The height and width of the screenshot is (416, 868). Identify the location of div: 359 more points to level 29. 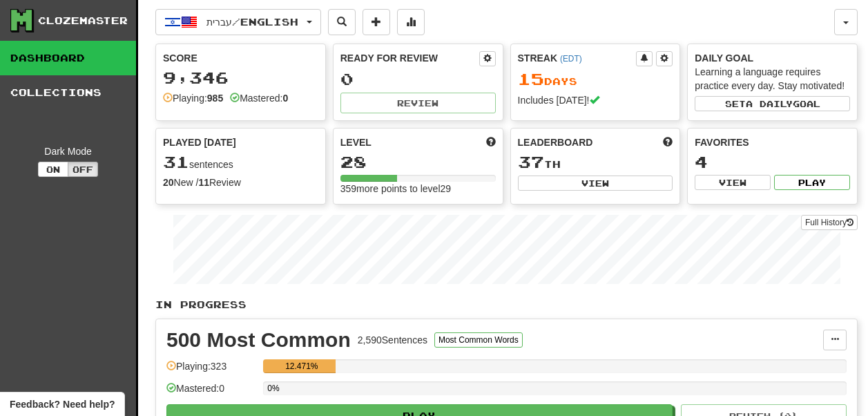
(418, 189).